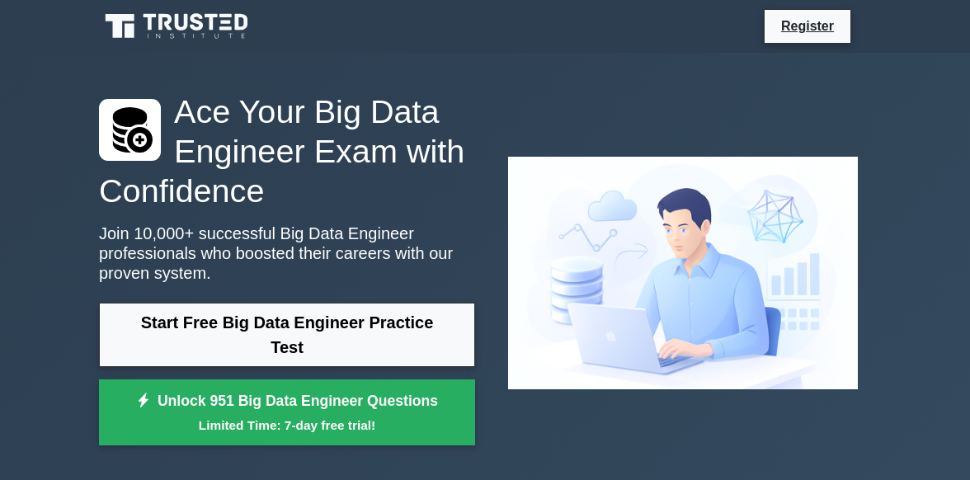 This screenshot has width=970, height=480. I want to click on img: Big Data Engineer Preview, so click(683, 273).